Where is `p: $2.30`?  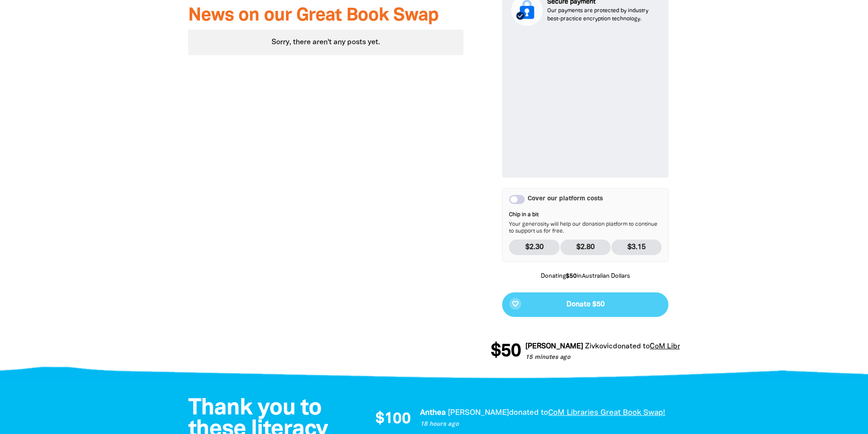
p: $2.30 is located at coordinates (534, 247).